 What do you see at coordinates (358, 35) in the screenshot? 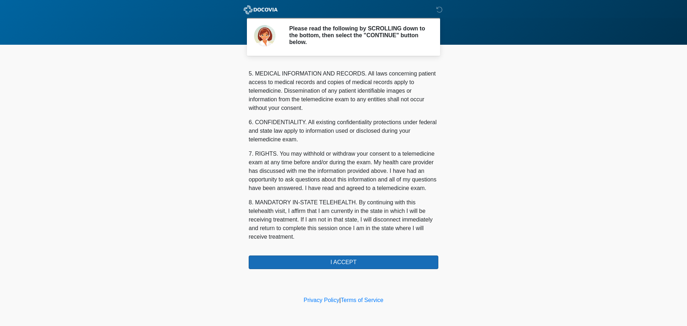
I see `h2: Please read the following by SCROLLING down to the bottom, then select the "CONTINUE" button below.` at bounding box center [358, 35].